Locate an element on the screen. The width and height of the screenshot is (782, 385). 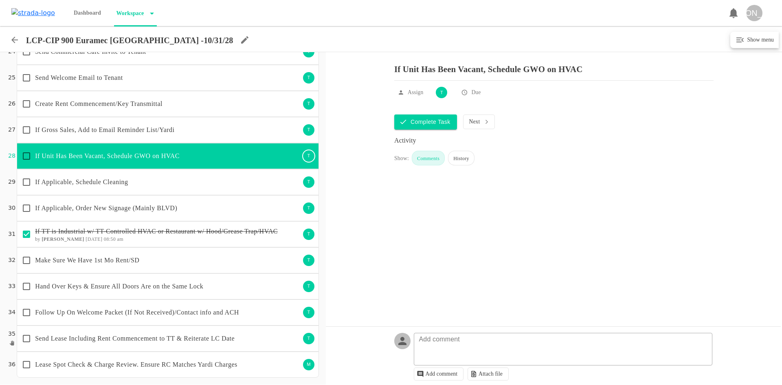
div: Comments is located at coordinates (428, 158).